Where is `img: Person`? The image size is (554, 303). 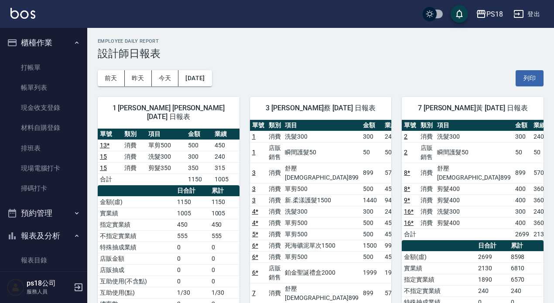 img: Person is located at coordinates (16, 288).